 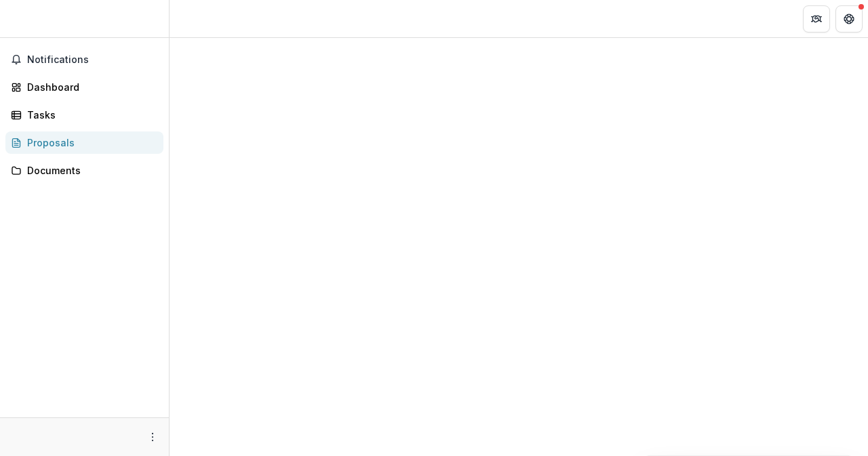 What do you see at coordinates (89, 114) in the screenshot?
I see `div: Tasks` at bounding box center [89, 114].